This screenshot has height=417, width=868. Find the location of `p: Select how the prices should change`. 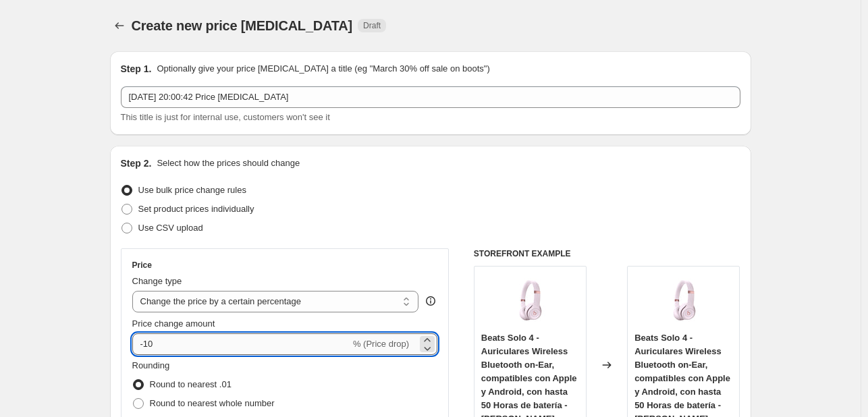

p: Select how the prices should change is located at coordinates (228, 163).